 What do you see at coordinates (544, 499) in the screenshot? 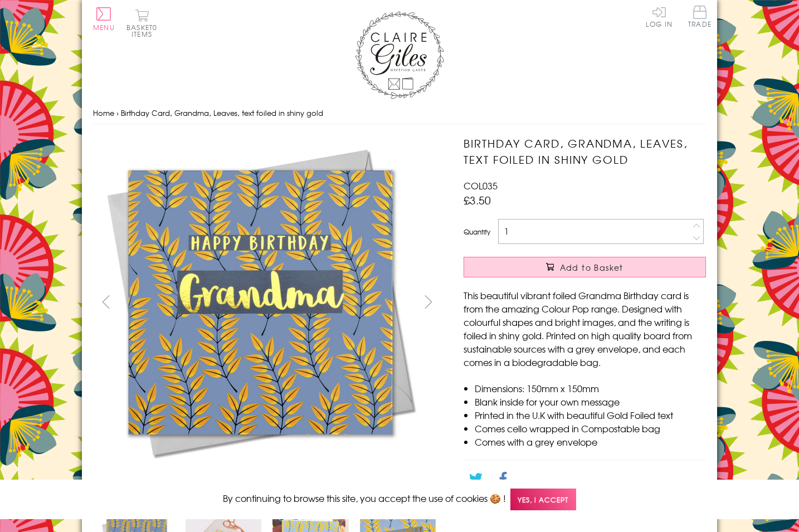
I see `span: Yes, I accept` at bounding box center [544, 499].